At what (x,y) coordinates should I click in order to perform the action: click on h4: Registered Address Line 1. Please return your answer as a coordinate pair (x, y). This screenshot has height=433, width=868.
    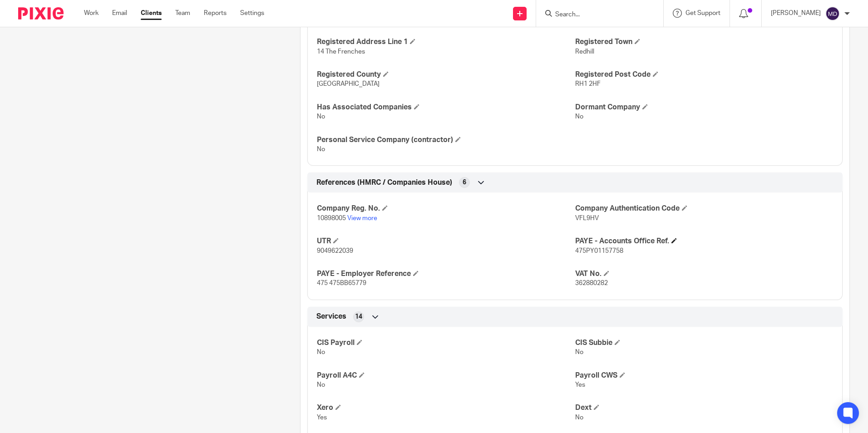
    Looking at the image, I should click on (445, 42).